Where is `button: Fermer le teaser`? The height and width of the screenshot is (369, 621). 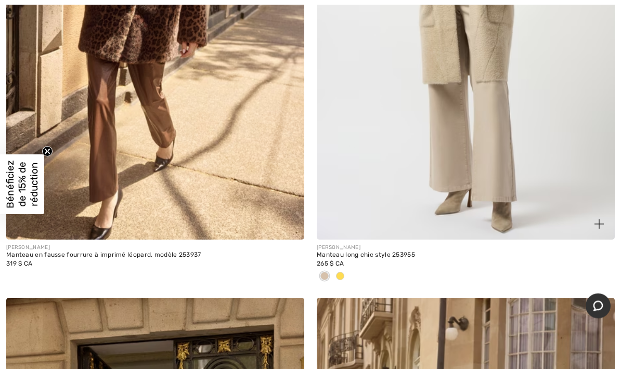
button: Fermer le teaser is located at coordinates (47, 152).